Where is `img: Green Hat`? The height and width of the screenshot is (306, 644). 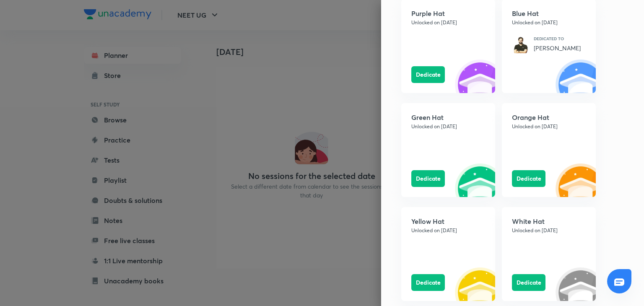
img: Green Hat is located at coordinates (480, 189).